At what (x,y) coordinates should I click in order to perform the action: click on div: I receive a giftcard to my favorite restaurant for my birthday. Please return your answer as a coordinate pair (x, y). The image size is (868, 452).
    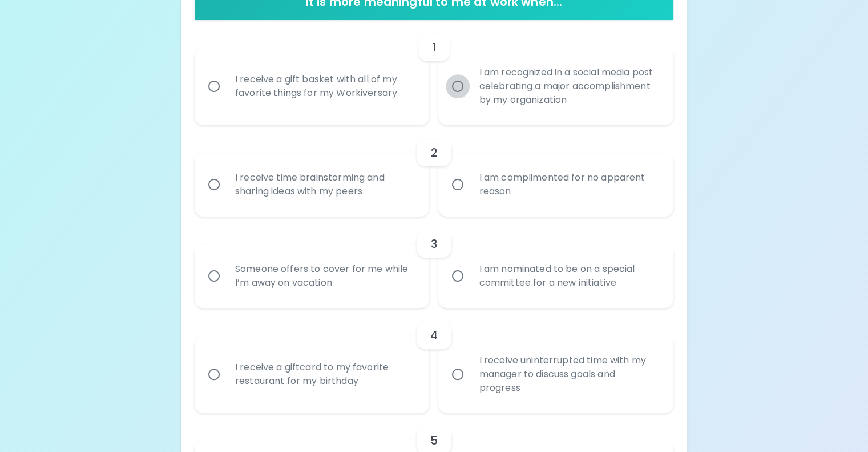
    Looking at the image, I should click on (325, 374).